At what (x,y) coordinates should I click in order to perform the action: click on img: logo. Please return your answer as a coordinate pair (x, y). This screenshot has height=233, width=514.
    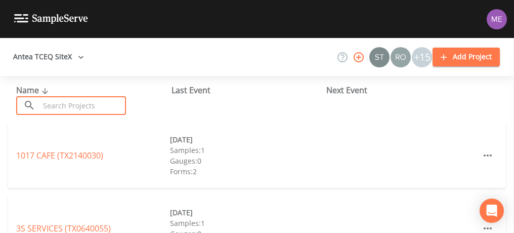
    Looking at the image, I should click on (51, 19).